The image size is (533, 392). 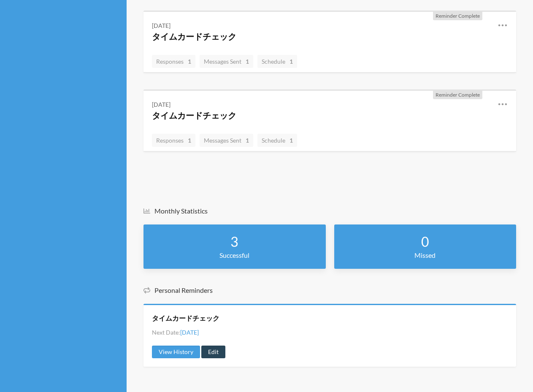 I want to click on h5: Monthly Statistics, so click(x=329, y=211).